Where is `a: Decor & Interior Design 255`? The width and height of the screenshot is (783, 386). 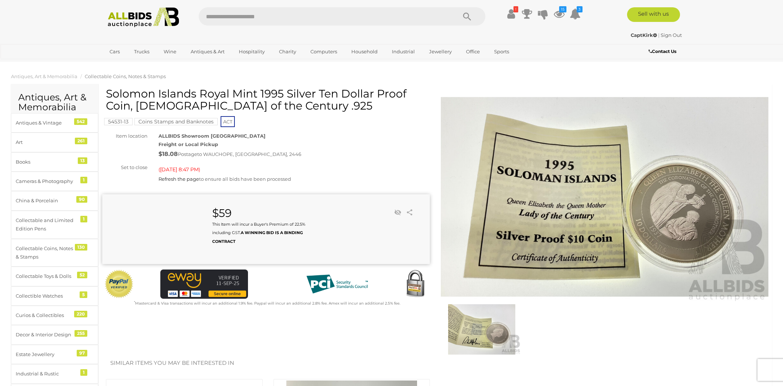 a: Decor & Interior Design 255 is located at coordinates (54, 335).